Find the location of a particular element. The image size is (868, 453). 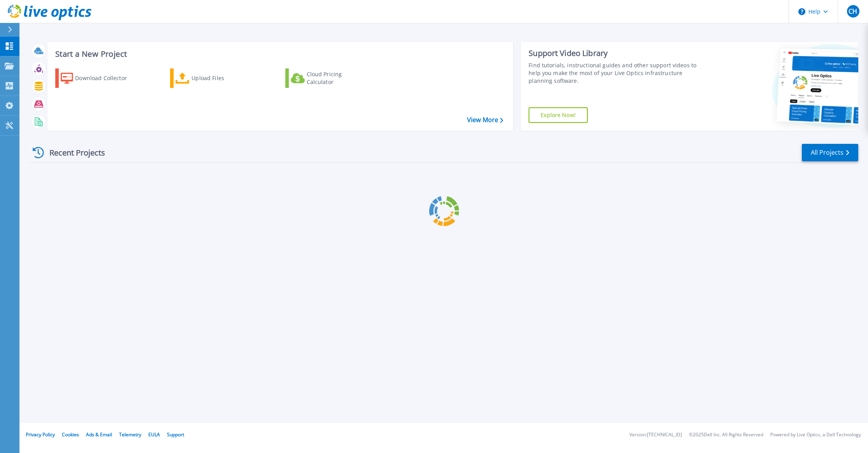

a: All Projects is located at coordinates (829, 153).